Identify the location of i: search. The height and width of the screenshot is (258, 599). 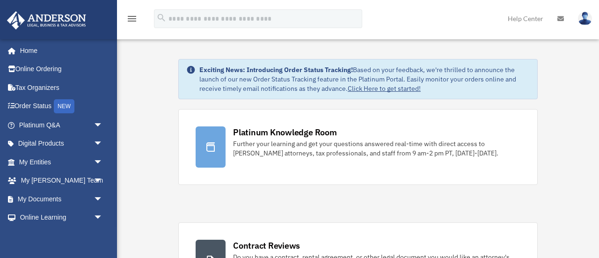
(162, 18).